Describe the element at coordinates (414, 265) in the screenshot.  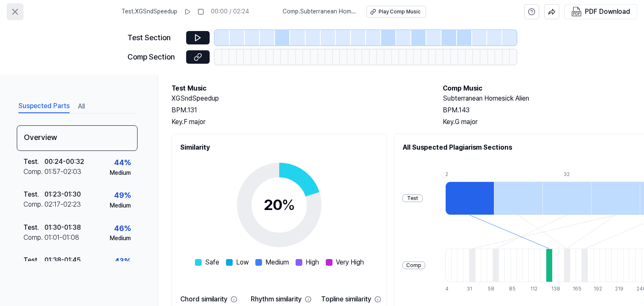
I see `div: Comp` at that location.